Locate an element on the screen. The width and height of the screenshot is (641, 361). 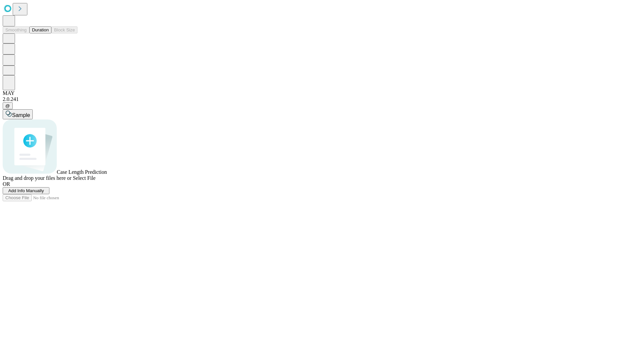
span: Add Info Manually is located at coordinates (26, 190).